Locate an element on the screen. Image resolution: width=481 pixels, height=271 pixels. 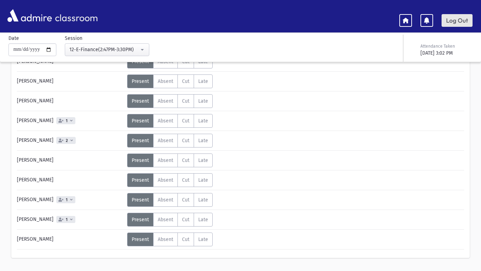
span: 2 is located at coordinates (67, 140).